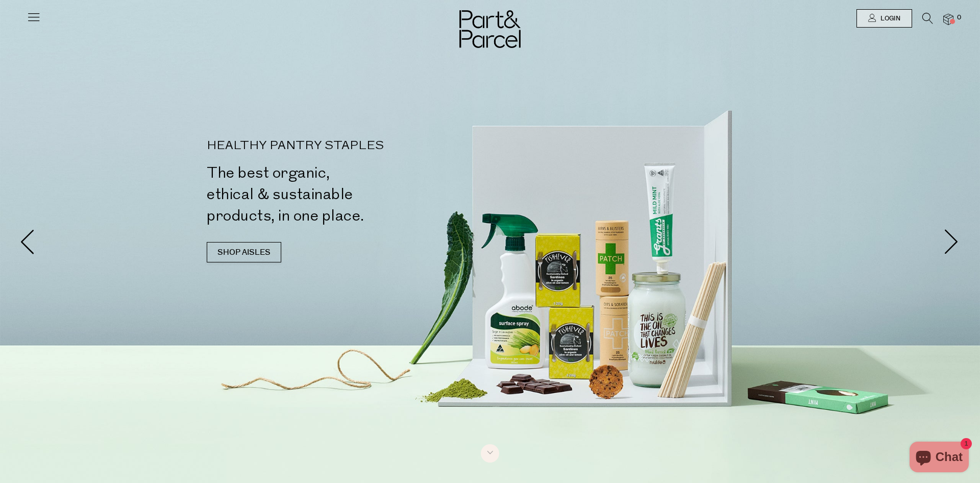 This screenshot has width=980, height=483. What do you see at coordinates (350, 195) in the screenshot?
I see `h2: The best organic, ethical & sustainable products, in one place.` at bounding box center [350, 195].